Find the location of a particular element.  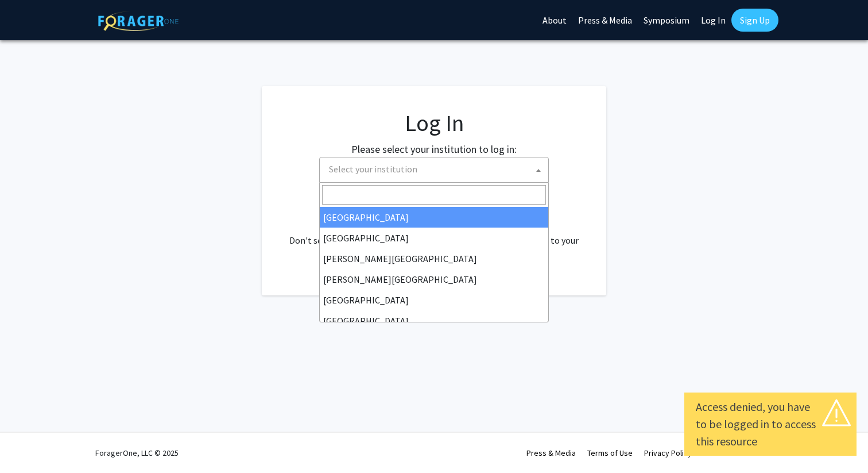

a: Press & Media is located at coordinates (552, 453).